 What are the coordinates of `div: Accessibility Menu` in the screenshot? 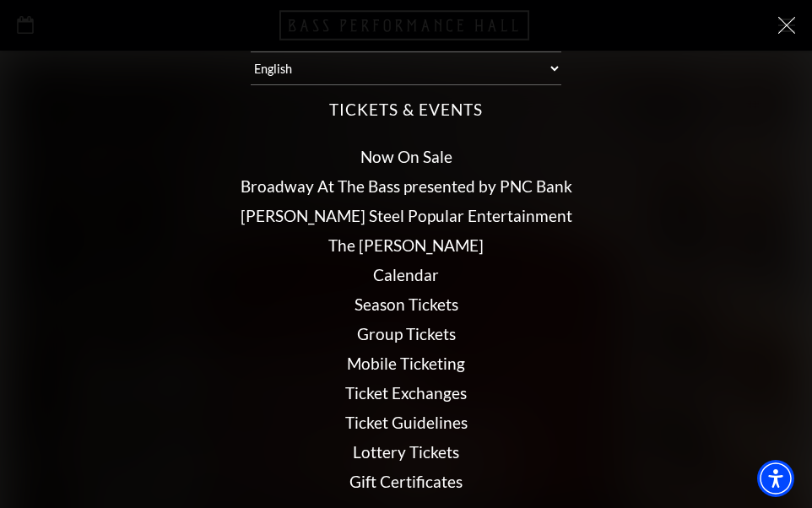 It's located at (775, 478).